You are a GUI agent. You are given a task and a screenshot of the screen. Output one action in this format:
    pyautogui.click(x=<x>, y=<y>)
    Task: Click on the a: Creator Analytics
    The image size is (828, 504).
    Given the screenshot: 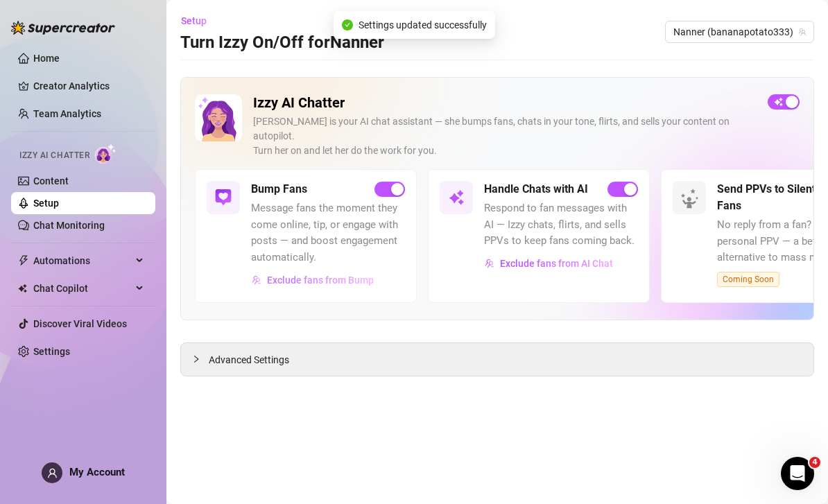 What is the action you would take?
    pyautogui.click(x=88, y=86)
    